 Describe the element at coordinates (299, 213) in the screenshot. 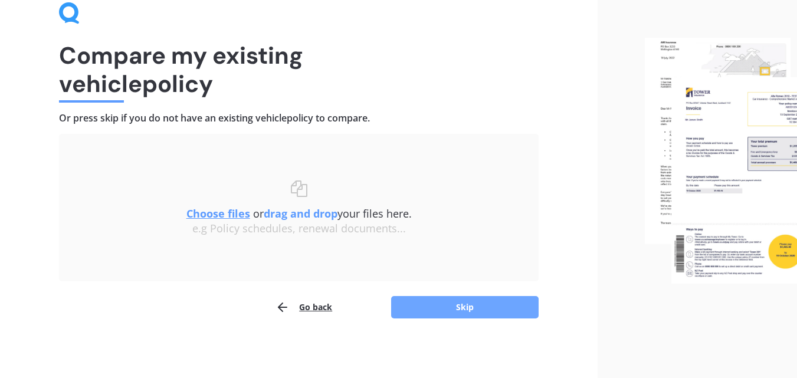

I see `span: or your files here.` at that location.